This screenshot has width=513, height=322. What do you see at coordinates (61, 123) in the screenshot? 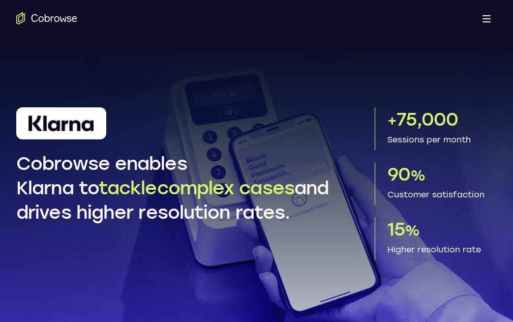
I see `img: Klarna Logo` at bounding box center [61, 123].